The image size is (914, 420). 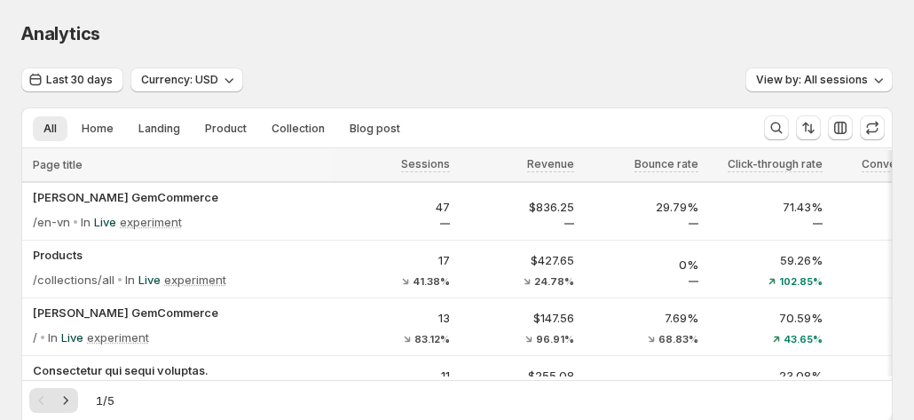 I want to click on p: 7.69%, so click(x=642, y=318).